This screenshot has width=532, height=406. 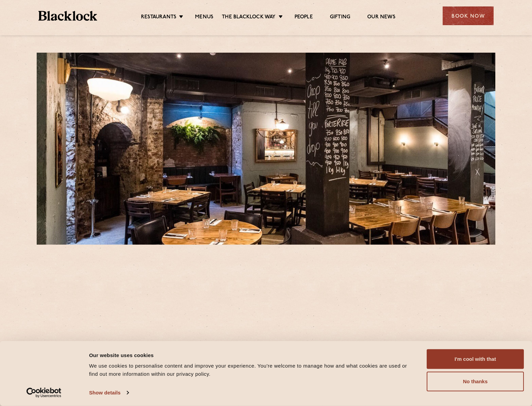 I want to click on a: Gifting, so click(x=340, y=18).